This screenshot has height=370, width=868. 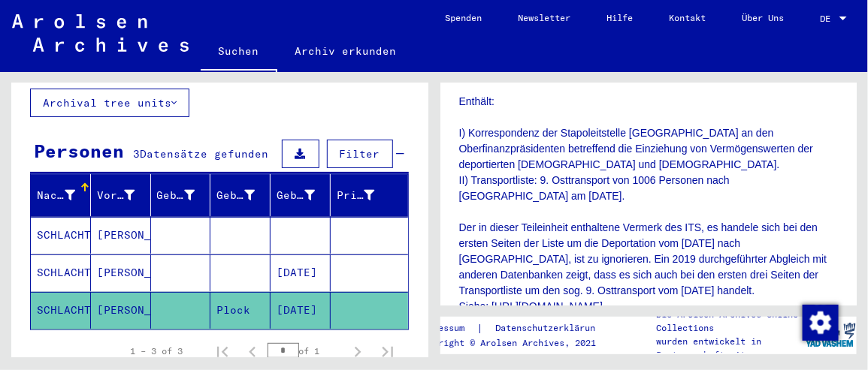 I want to click on p: wurden entwickelt in Partnerschaft mit, so click(x=730, y=348).